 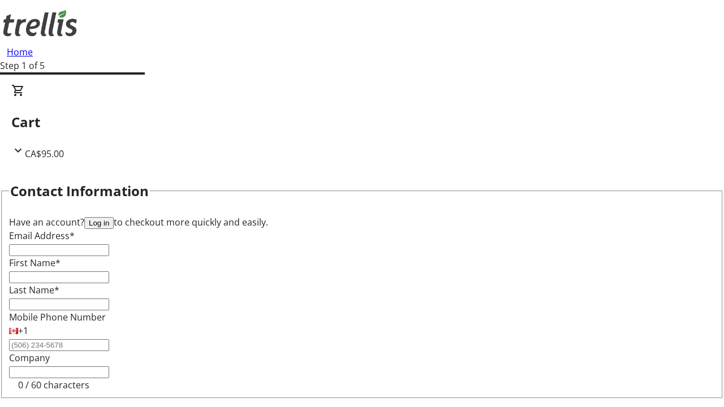 What do you see at coordinates (57, 317) in the screenshot?
I see `label: Mobile Phone Number` at bounding box center [57, 317].